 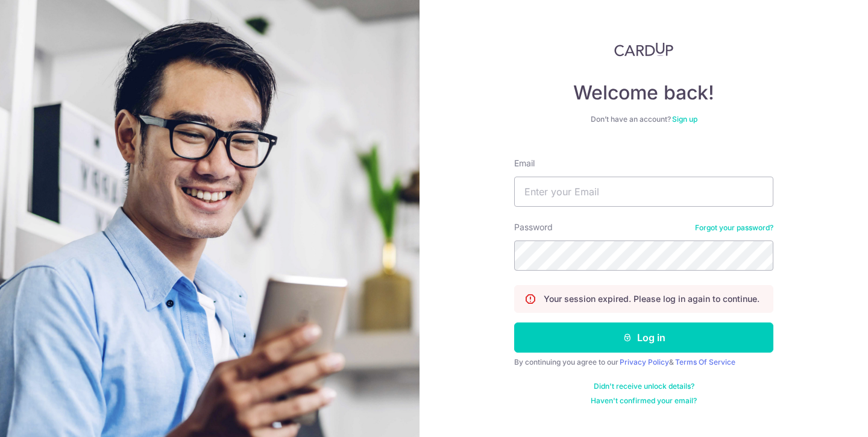 What do you see at coordinates (734, 228) in the screenshot?
I see `a: Forgot your password?` at bounding box center [734, 228].